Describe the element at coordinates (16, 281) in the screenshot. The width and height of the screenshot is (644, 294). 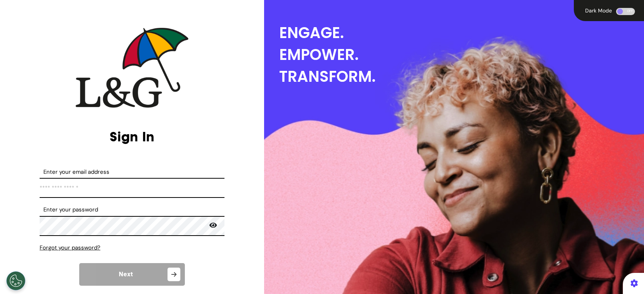
I see `button: Open Preferences` at that location.